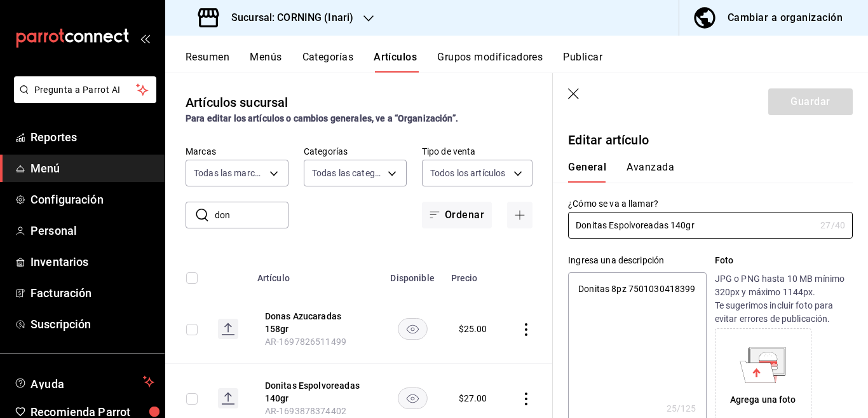 The width and height of the screenshot is (868, 418). Describe the element at coordinates (92, 199) in the screenshot. I see `span: Configuración` at that location.